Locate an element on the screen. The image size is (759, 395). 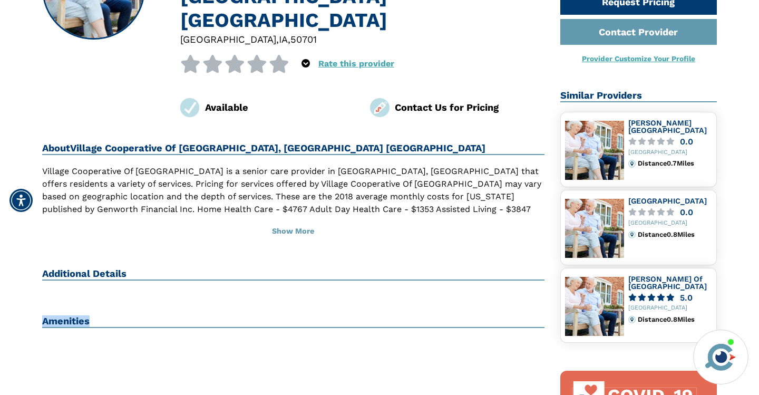
a: 0.0 is located at coordinates (670, 141).